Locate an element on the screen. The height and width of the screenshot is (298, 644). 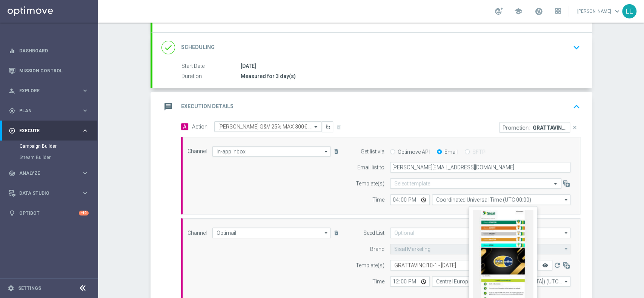
a: Campaign Builder is located at coordinates (49, 146).